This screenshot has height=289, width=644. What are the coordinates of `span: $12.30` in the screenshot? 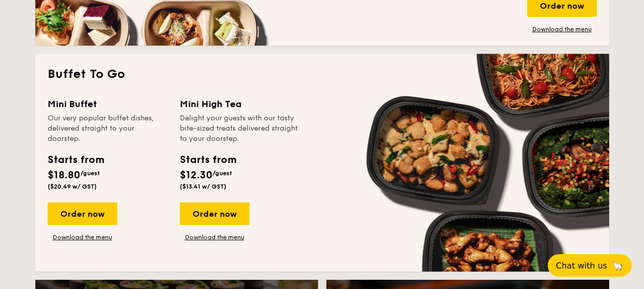 It's located at (197, 176).